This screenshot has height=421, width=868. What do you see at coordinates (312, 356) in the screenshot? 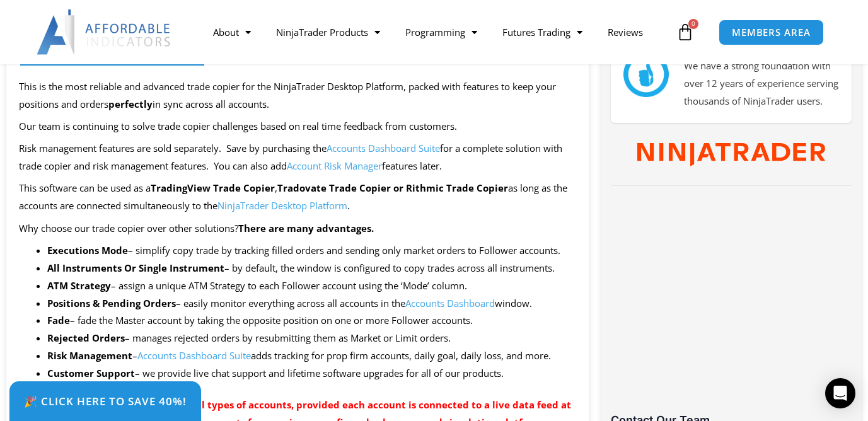
I see `li: – adds tracking for prop firm accounts, daily goal, daily loss, and more.` at bounding box center [312, 356].